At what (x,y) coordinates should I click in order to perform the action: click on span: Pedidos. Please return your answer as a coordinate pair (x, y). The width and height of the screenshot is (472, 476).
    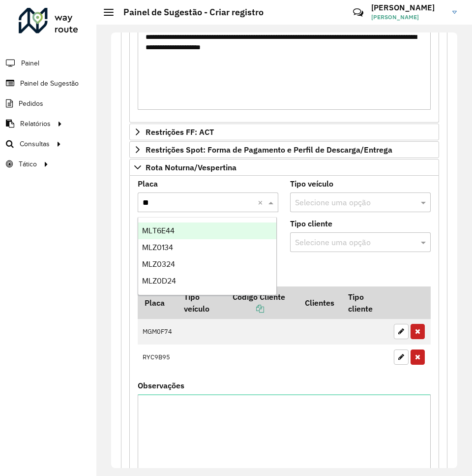
    Looking at the image, I should click on (31, 104).